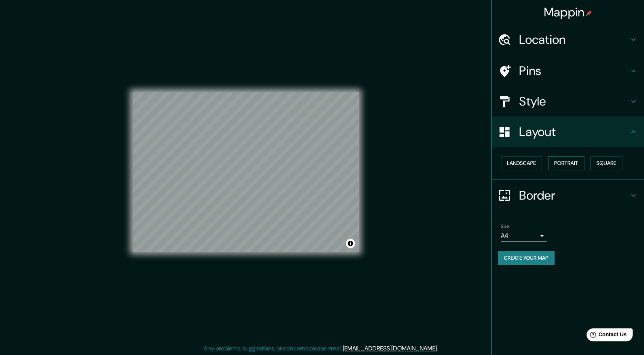 This screenshot has width=644, height=355. What do you see at coordinates (568, 132) in the screenshot?
I see `div: Layout` at bounding box center [568, 132].